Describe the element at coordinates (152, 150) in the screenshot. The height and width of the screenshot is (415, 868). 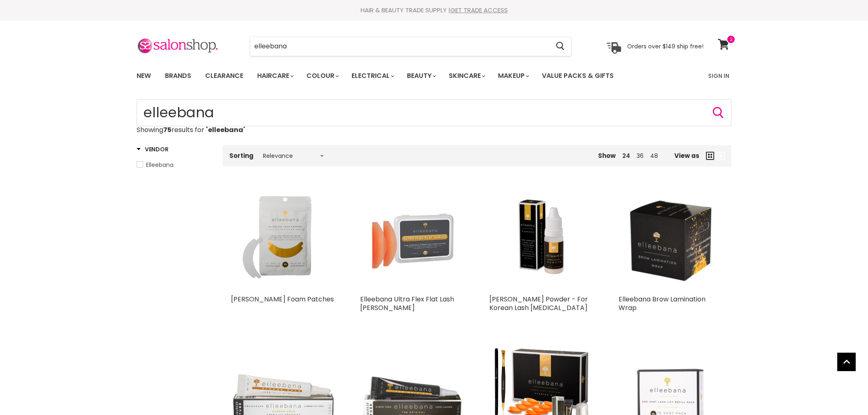
I see `span: Vendor` at that location.